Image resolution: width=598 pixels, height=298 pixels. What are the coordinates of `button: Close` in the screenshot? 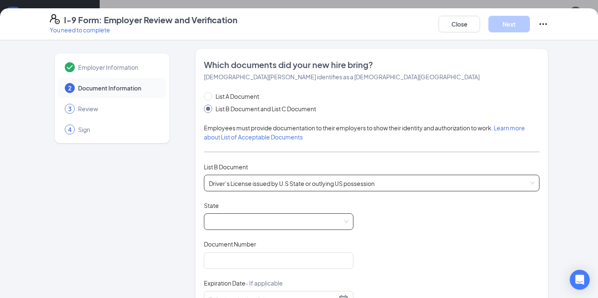 It's located at (460, 24).